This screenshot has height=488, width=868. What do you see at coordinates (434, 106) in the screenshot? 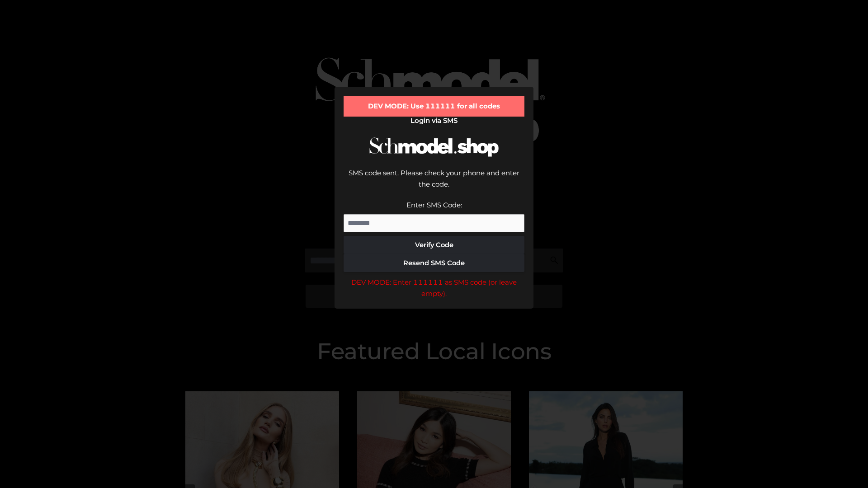
I see `div: DEV MODE: Use 111111 for all codes` at bounding box center [434, 106].